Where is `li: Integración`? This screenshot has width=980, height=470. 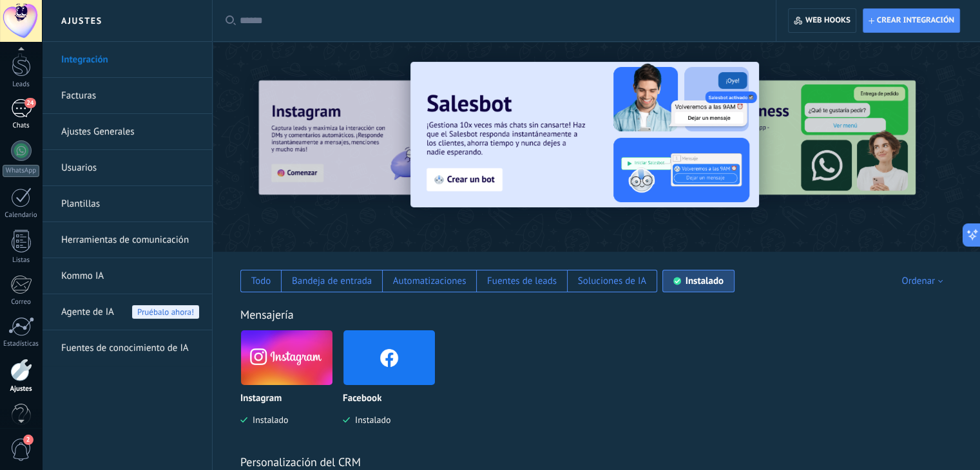
li: Integración is located at coordinates (127, 60).